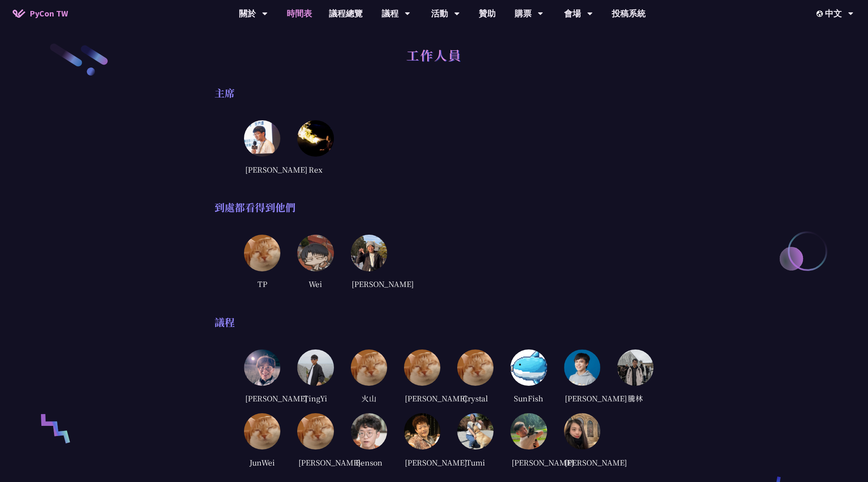 This screenshot has height=482, width=868. What do you see at coordinates (528, 431) in the screenshot?
I see `img: Peter.75da15b.jpg` at bounding box center [528, 431].